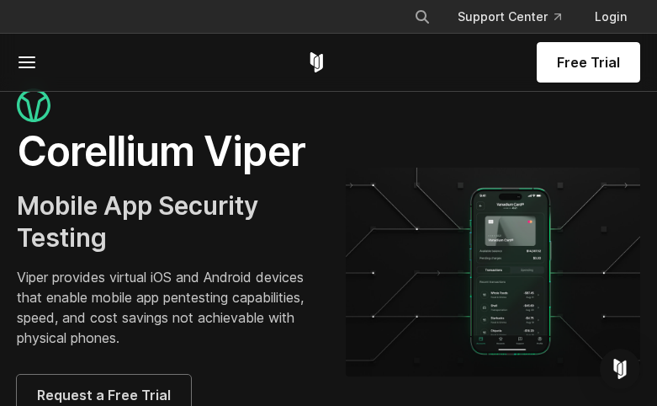  Describe the element at coordinates (104, 395) in the screenshot. I see `span: Request a Free Trial` at that location.